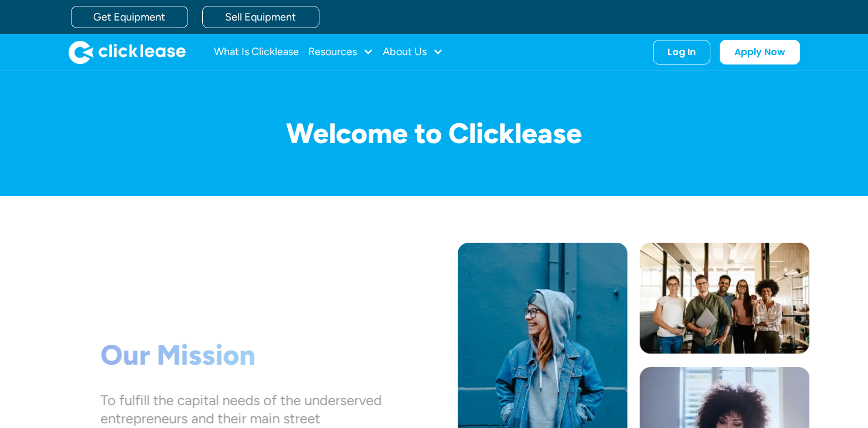 This screenshot has height=428, width=868. I want to click on img: Clicklease logo, so click(127, 52).